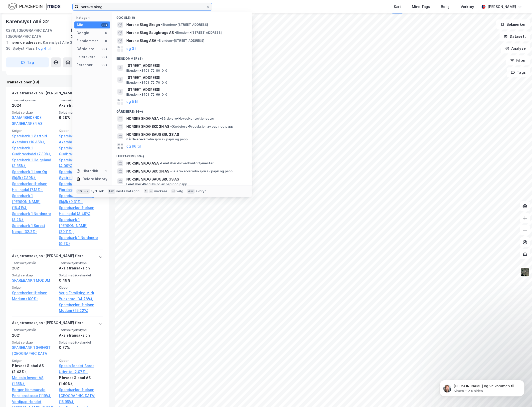  What do you see at coordinates (518, 72) in the screenshot?
I see `button: Tags` at bounding box center [518, 72].